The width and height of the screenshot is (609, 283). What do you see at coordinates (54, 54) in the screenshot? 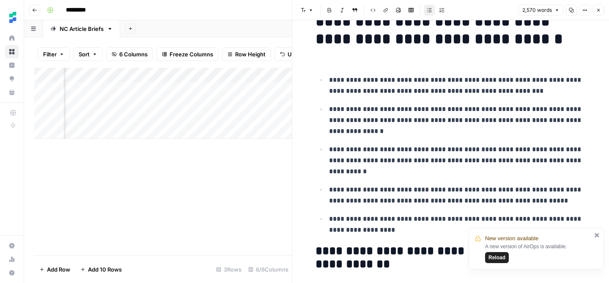
I see `button: Filter` at bounding box center [54, 54].